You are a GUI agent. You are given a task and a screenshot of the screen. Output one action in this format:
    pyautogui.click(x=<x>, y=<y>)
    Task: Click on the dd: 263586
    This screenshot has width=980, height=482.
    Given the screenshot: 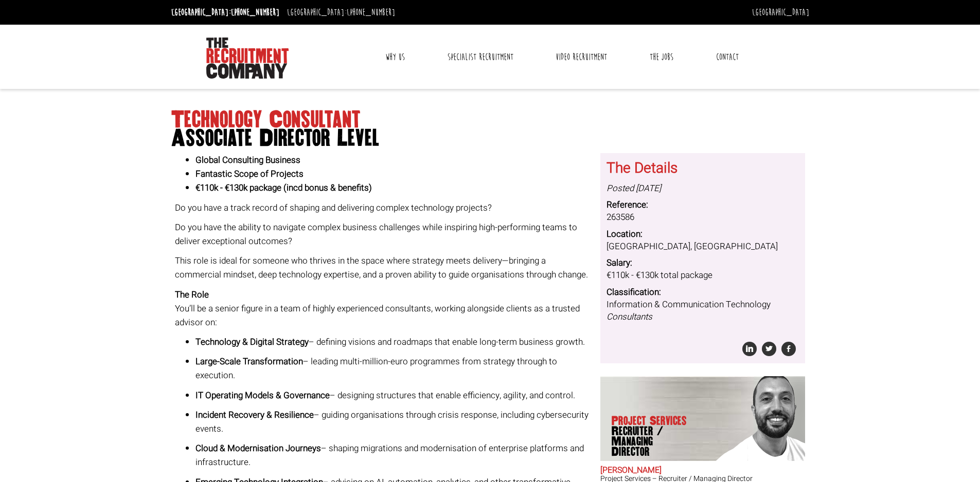 What is the action you would take?
    pyautogui.click(x=703, y=217)
    